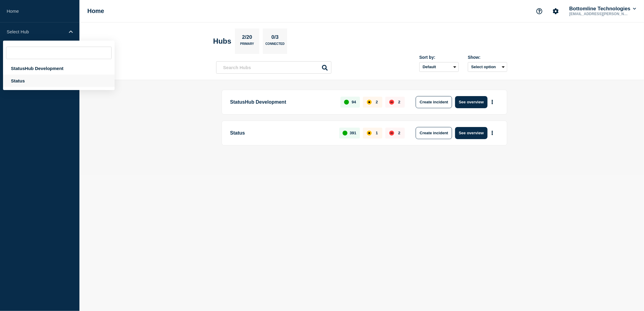 The image size is (644, 311). What do you see at coordinates (59, 68) in the screenshot?
I see `div: StatusHub Development` at bounding box center [59, 68].